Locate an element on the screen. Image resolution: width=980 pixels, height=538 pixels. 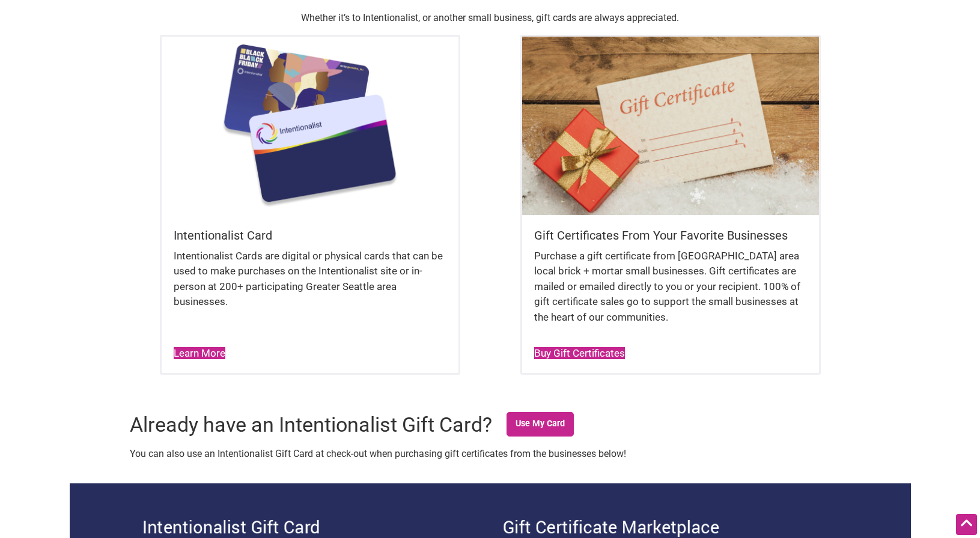
h5: Intentionalist Card is located at coordinates (310, 235).